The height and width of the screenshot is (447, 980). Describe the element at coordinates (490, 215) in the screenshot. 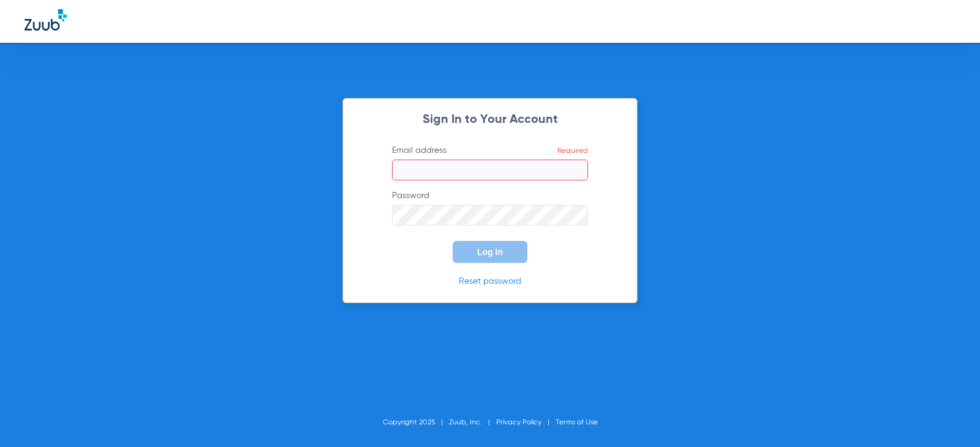

I see `input: Password` at that location.